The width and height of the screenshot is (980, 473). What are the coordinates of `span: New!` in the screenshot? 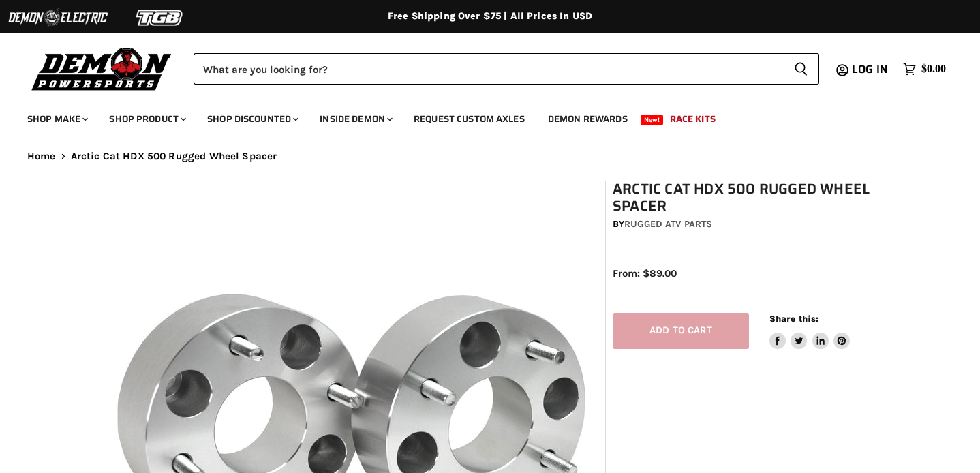 It's located at (652, 120).